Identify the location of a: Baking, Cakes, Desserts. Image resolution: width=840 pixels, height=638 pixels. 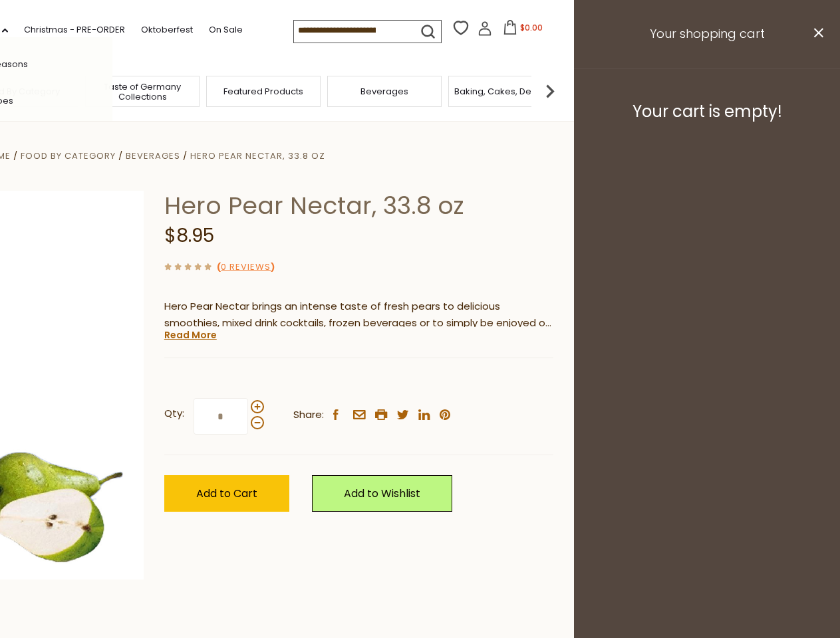
(506, 91).